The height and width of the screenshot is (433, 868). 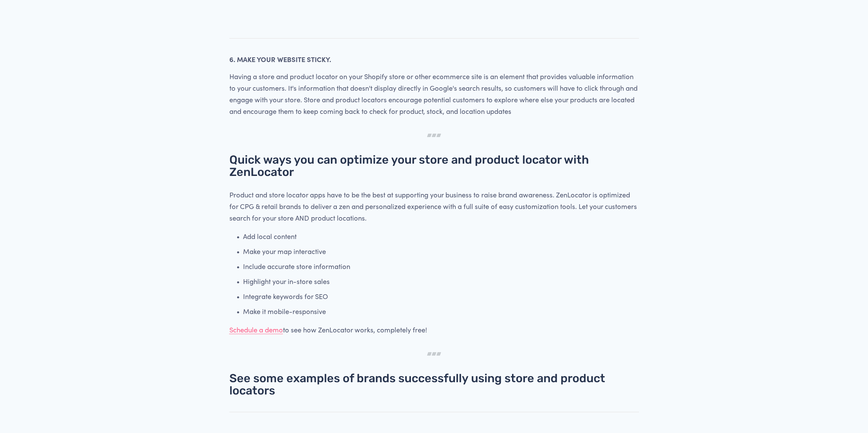 I want to click on p: to see how ZenLocator works, completely free!, so click(x=434, y=330).